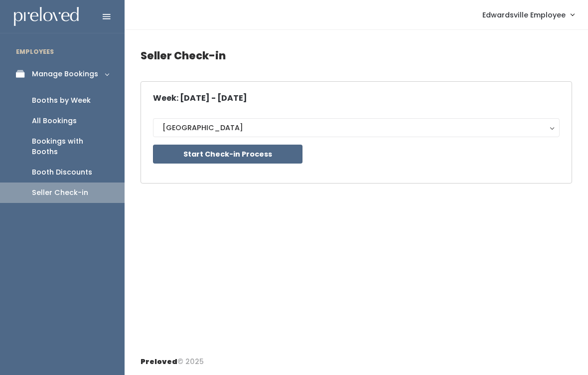 This screenshot has height=375, width=588. Describe the element at coordinates (46, 16) in the screenshot. I see `img: preloved logo` at that location.